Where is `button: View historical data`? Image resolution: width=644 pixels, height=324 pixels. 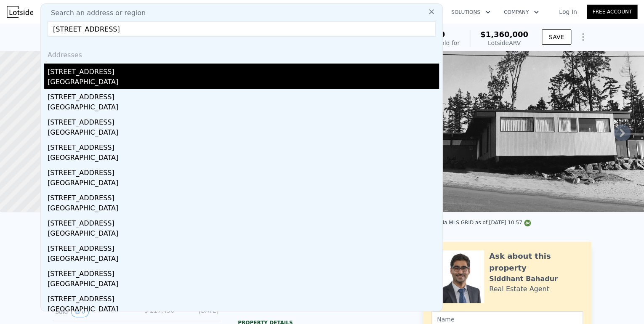
button: View historical data is located at coordinates (80, 312).